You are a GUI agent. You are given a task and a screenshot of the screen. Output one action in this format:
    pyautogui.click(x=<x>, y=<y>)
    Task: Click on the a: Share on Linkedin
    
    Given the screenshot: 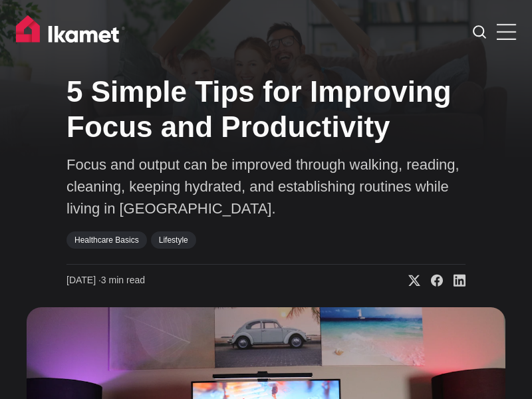 What is the action you would take?
    pyautogui.click(x=454, y=281)
    